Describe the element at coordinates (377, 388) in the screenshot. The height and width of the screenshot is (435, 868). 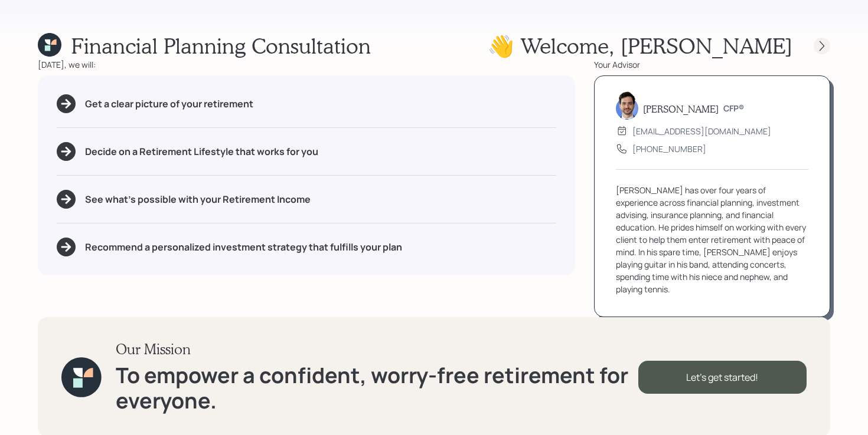
I see `h1: To empower a confident, worry-free retirement for everyone.` at that location.